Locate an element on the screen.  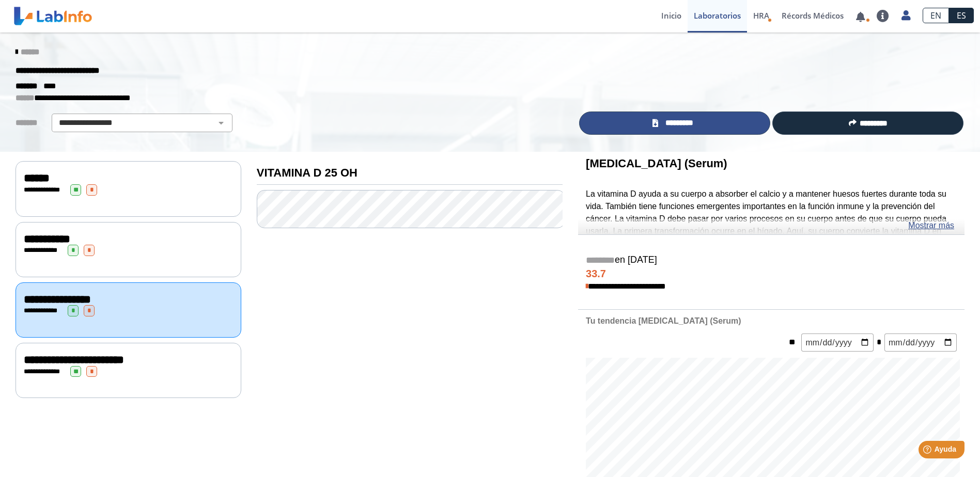
span: HRA is located at coordinates (761, 15).